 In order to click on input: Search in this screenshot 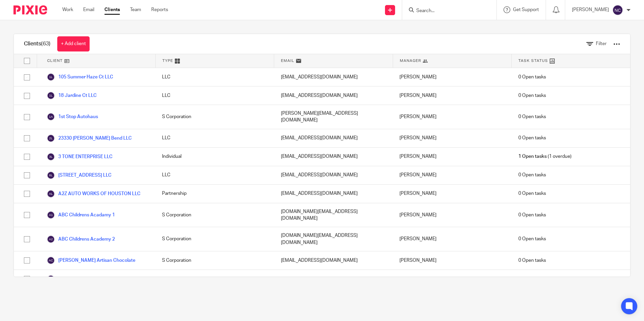, I will do `click(446, 11)`.